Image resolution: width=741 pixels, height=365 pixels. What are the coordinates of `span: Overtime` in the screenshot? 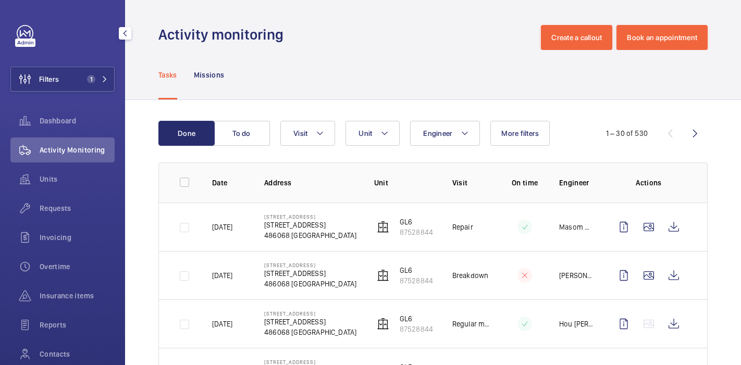 It's located at (77, 267).